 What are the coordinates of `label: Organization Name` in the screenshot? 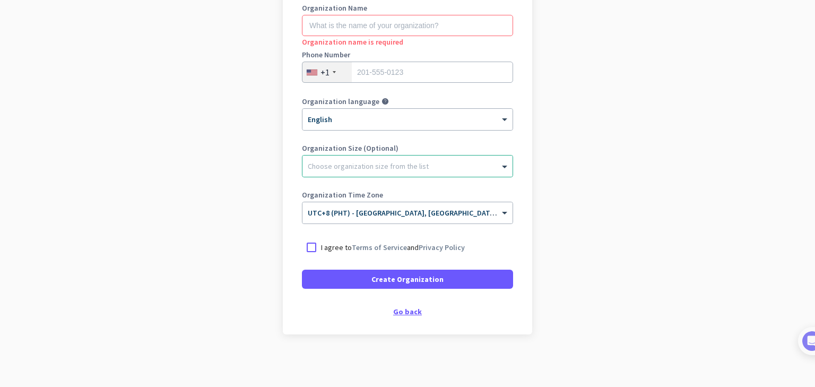 It's located at (408, 8).